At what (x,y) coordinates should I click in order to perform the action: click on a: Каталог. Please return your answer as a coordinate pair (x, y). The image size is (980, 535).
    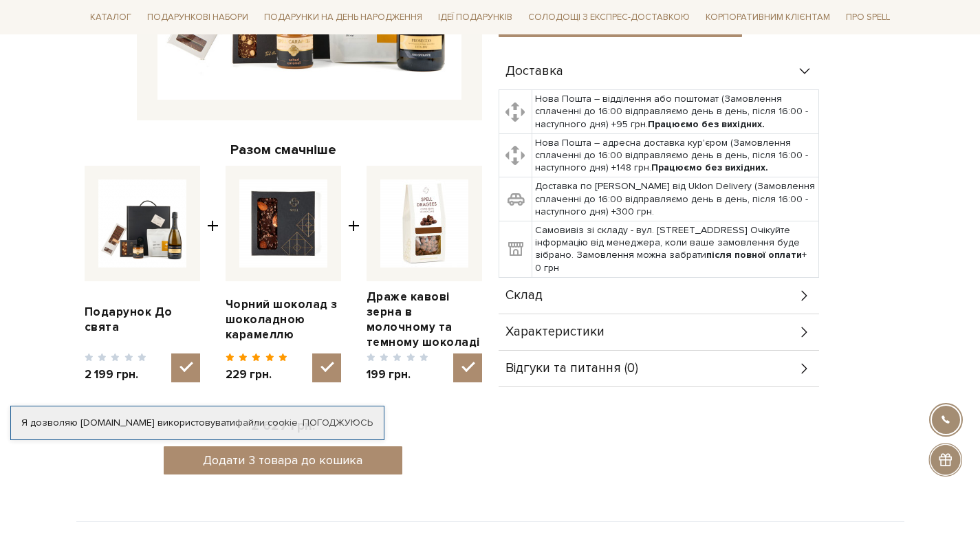
    Looking at the image, I should click on (110, 17).